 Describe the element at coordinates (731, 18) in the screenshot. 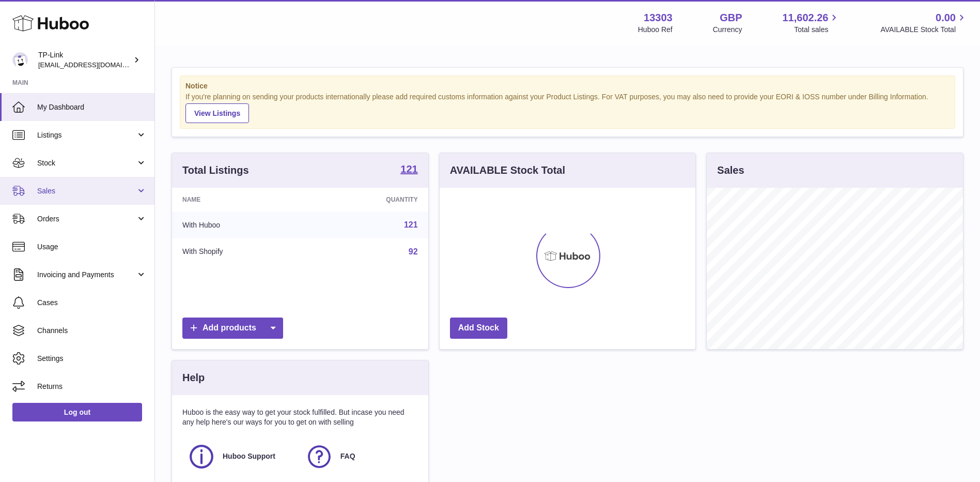

I see `strong: GBP` at that location.